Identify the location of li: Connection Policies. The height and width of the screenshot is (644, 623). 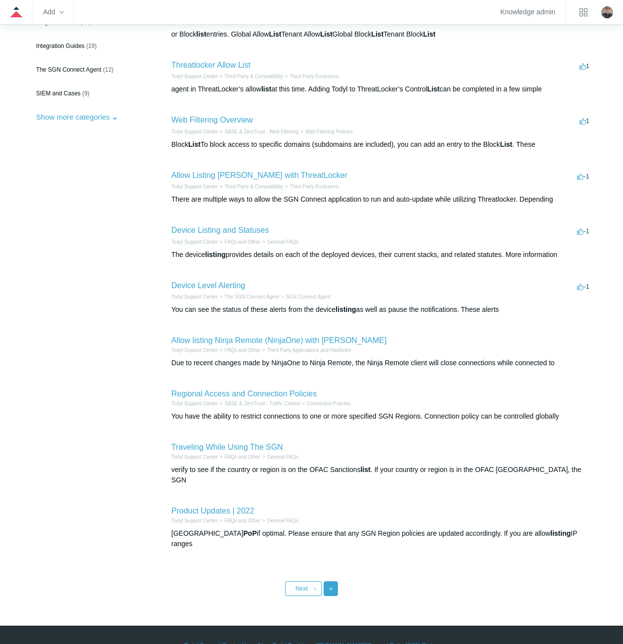
(325, 403).